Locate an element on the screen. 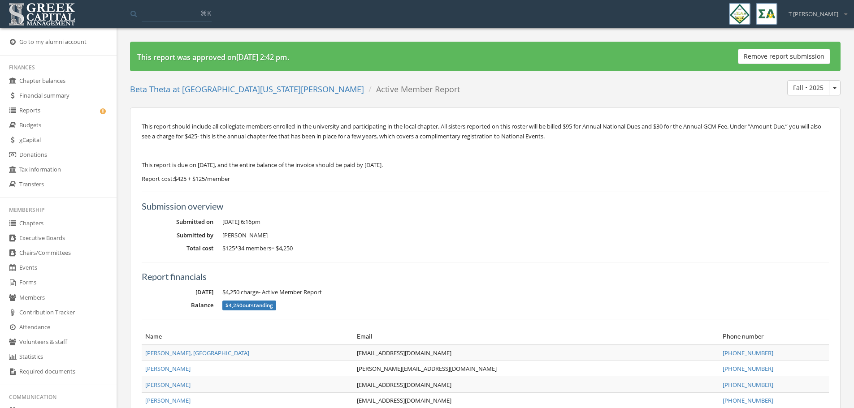 The height and width of the screenshot is (408, 854). span: outstanding is located at coordinates (249, 306).